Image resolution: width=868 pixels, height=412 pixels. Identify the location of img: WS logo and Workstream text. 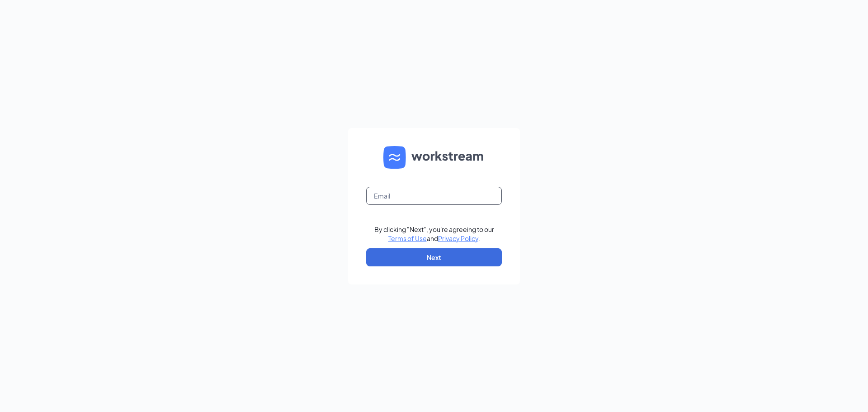
(434, 157).